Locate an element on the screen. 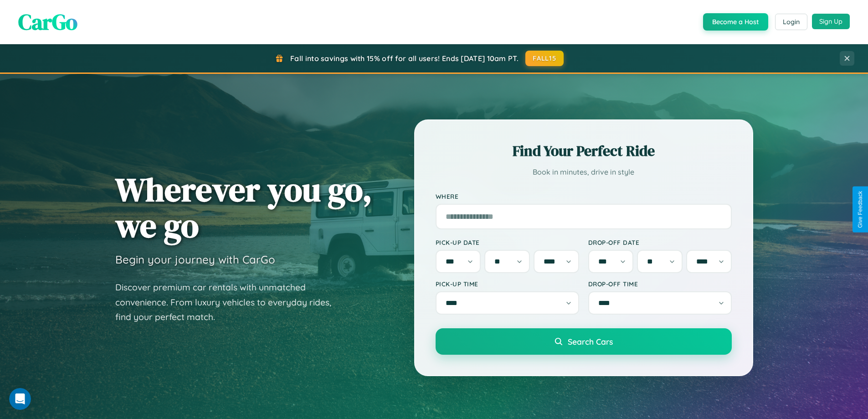 The image size is (868, 419). label: Pick-up Time is located at coordinates (507, 283).